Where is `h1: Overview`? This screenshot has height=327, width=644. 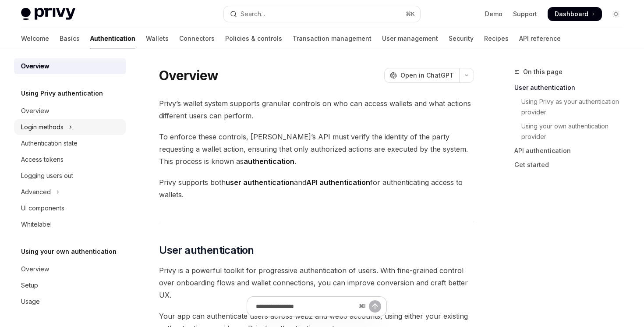 h1: Overview is located at coordinates (188, 75).